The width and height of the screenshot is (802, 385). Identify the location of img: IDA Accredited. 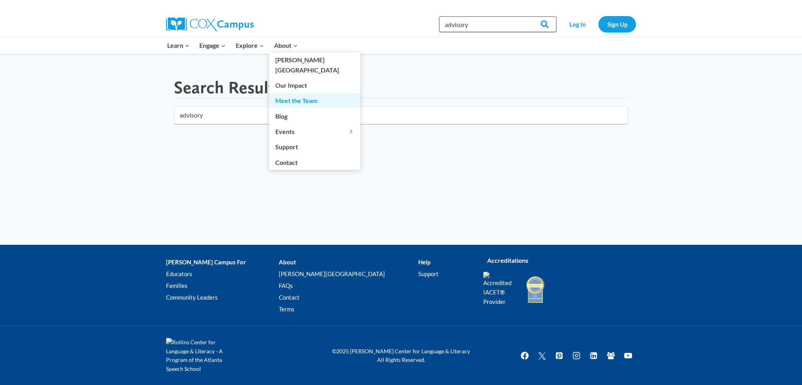
(535, 289).